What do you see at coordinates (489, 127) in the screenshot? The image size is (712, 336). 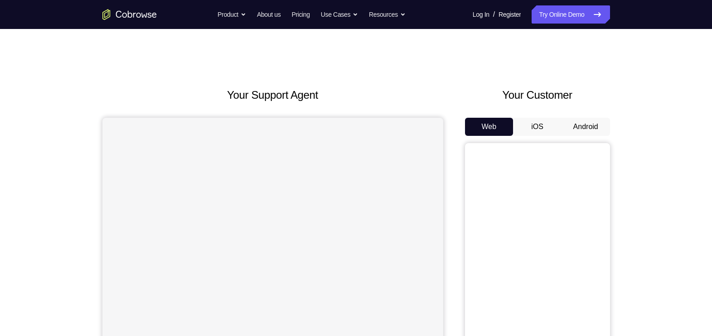 I see `button: Web` at bounding box center [489, 127].